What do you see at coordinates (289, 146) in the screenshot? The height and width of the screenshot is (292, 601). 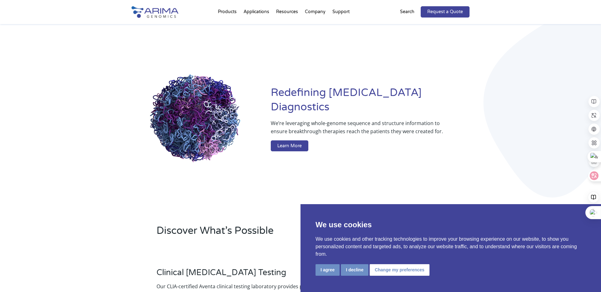 I see `a: Learn More` at bounding box center [289, 146].